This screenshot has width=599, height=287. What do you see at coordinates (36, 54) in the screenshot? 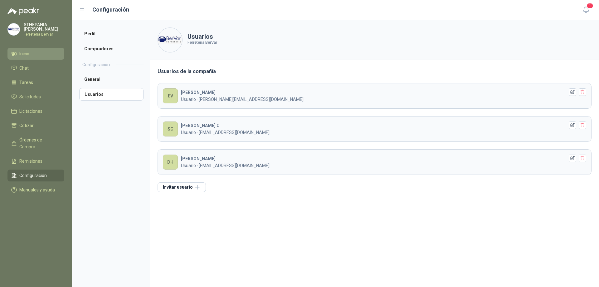
I see `a: Inicio` at bounding box center [36, 54].